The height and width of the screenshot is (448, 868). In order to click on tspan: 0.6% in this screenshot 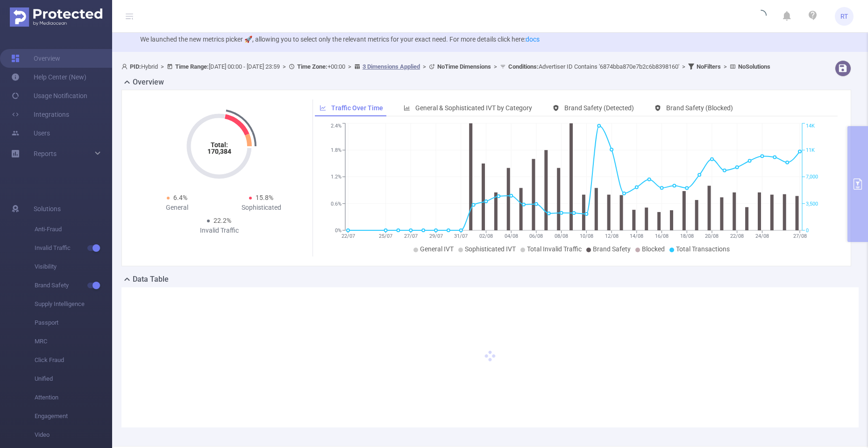, I will do `click(336, 204)`.